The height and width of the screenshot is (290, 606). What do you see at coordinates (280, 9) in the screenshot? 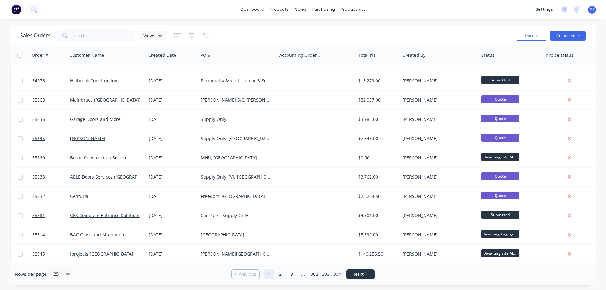
I see `div: products` at bounding box center [280, 9].